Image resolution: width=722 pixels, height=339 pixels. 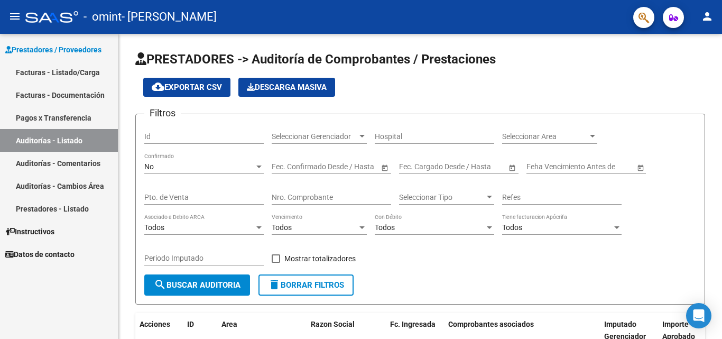 What do you see at coordinates (40, 254) in the screenshot?
I see `span: Datos de contacto` at bounding box center [40, 254].